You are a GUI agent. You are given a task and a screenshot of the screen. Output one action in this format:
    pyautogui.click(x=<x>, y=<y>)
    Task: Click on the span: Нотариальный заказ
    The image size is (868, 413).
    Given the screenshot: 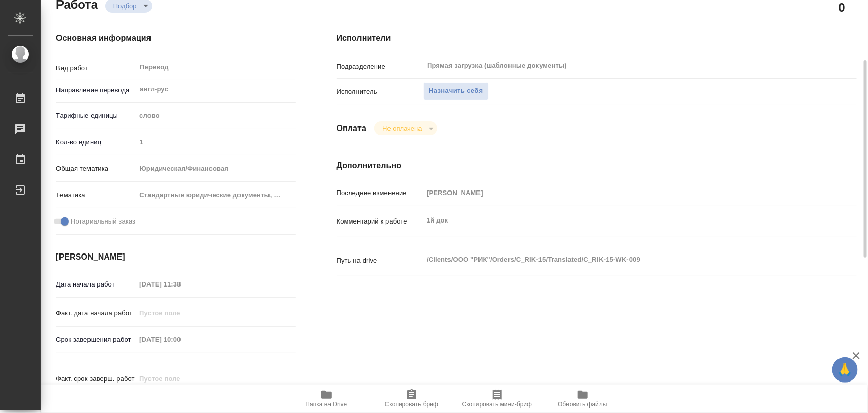 What is the action you would take?
    pyautogui.click(x=103, y=222)
    